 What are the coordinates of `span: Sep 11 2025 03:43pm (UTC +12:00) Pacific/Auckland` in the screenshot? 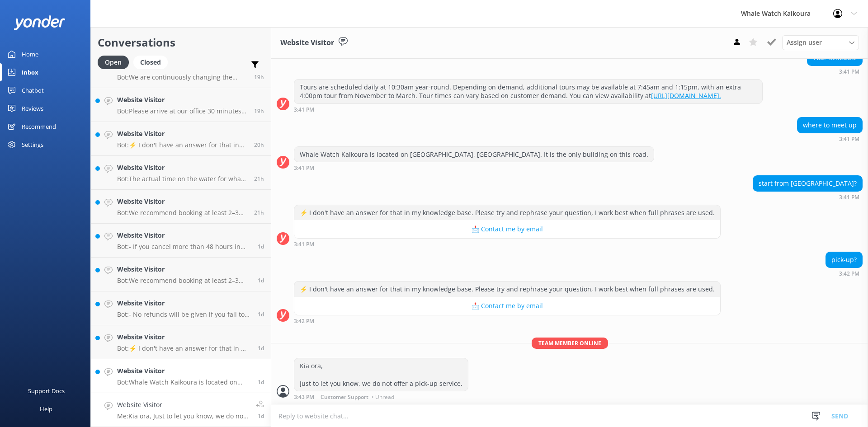 It's located at (261, 416).